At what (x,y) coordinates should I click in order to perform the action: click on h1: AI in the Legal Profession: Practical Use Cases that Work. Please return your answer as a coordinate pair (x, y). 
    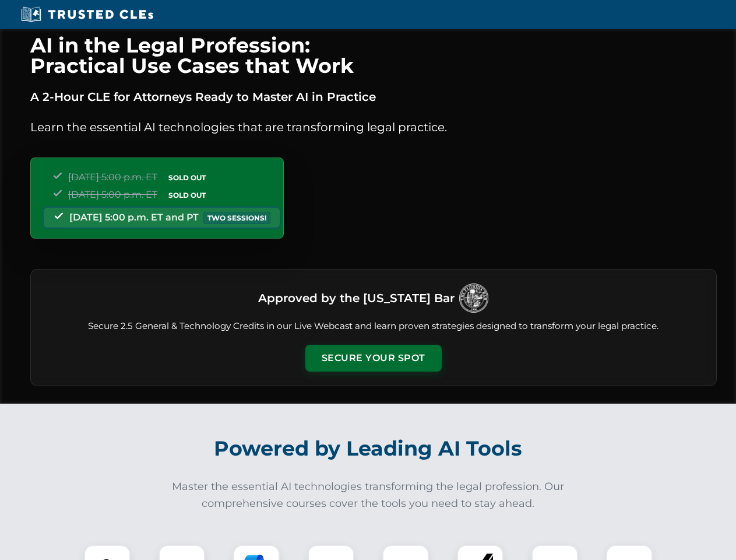
    Looking at the image, I should click on (373, 55).